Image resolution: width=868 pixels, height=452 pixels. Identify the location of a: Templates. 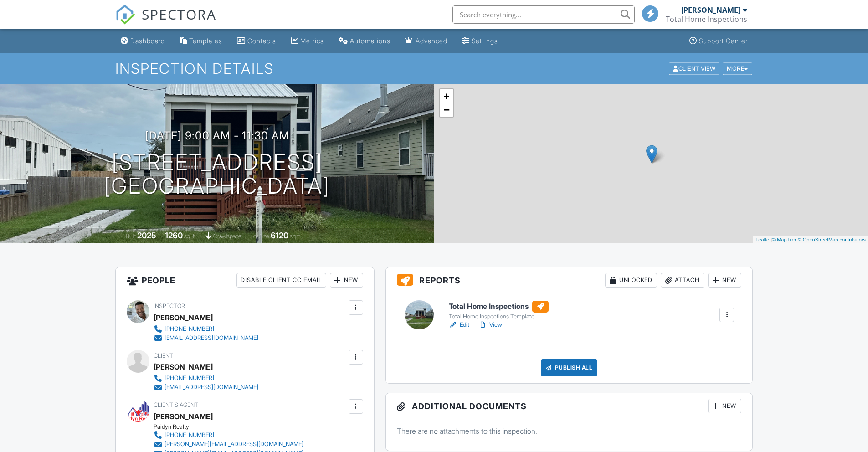
(201, 41).